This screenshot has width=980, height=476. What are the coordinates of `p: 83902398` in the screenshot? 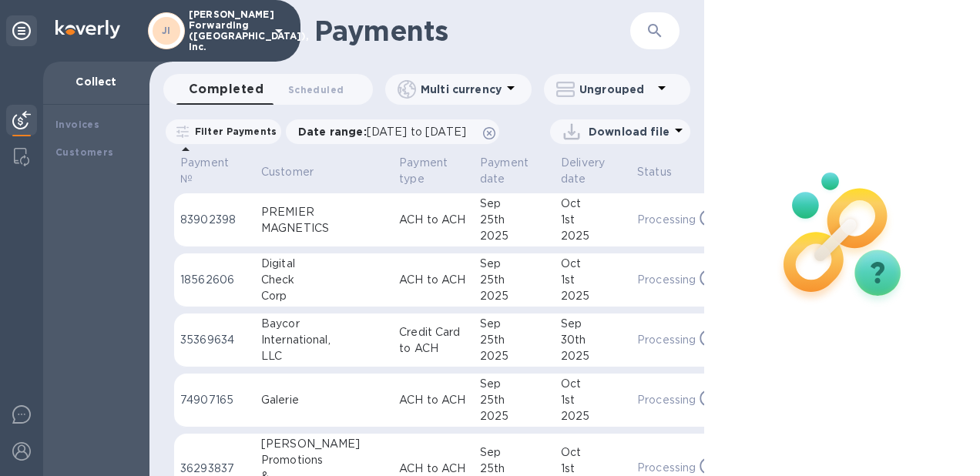 It's located at (214, 219).